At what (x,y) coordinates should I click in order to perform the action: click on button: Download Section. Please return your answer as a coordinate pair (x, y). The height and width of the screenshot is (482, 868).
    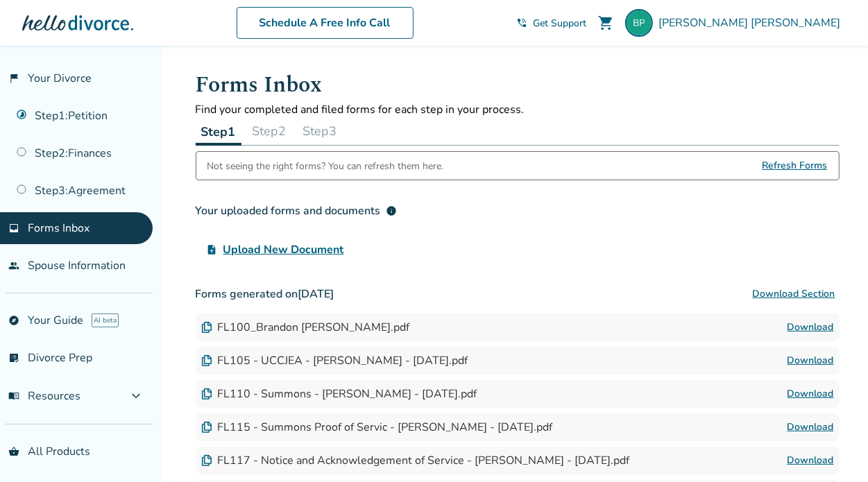
    Looking at the image, I should click on (793, 294).